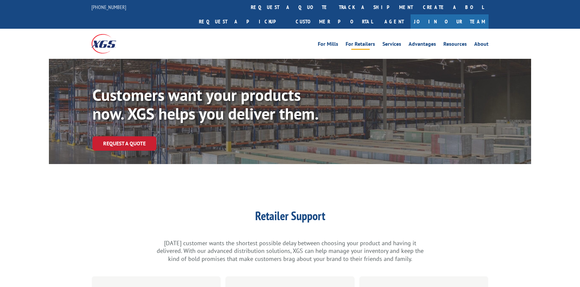 This screenshot has width=580, height=287. Describe the element at coordinates (212, 104) in the screenshot. I see `p: Customers want your products now. XGS helps you deliver them.` at that location.